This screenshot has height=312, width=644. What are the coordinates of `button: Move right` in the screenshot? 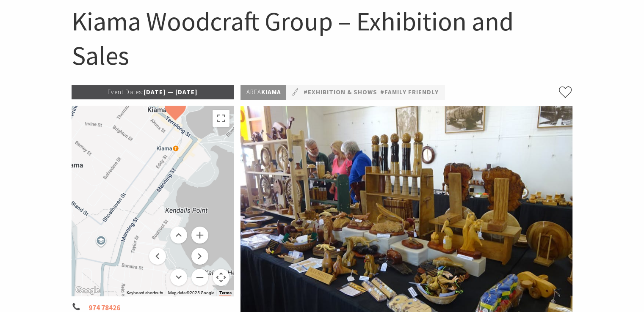 It's located at (200, 256).